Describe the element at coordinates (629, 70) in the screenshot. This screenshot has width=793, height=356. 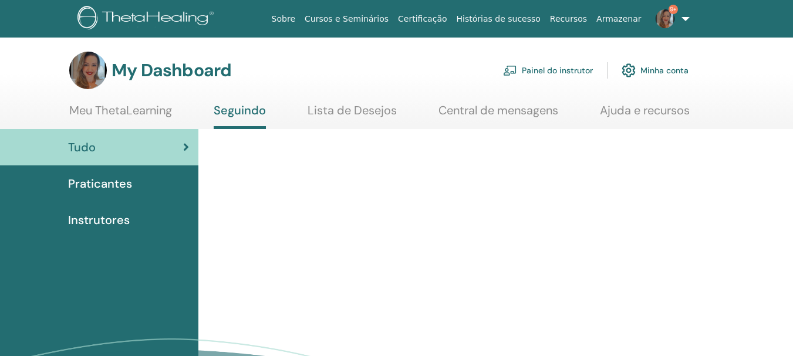
I see `img: cog.svg` at that location.